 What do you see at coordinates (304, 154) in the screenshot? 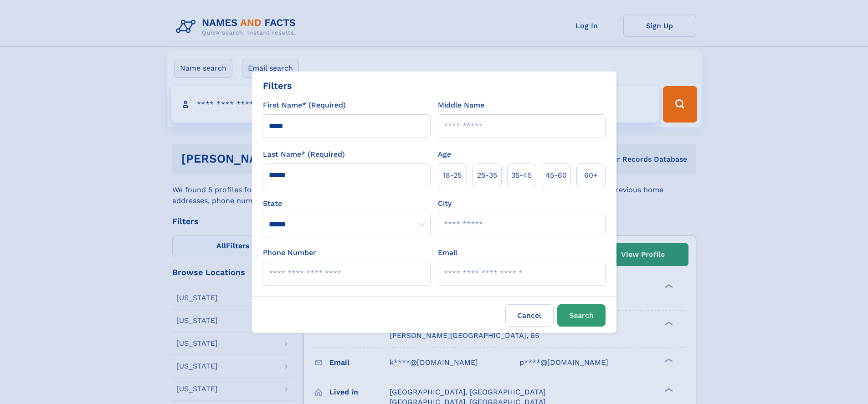
I see `label: Last Name* (Required)` at bounding box center [304, 154].